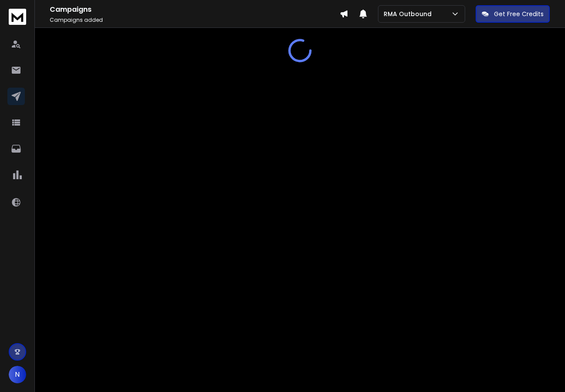  What do you see at coordinates (18, 374) in the screenshot?
I see `span: N` at bounding box center [18, 374].